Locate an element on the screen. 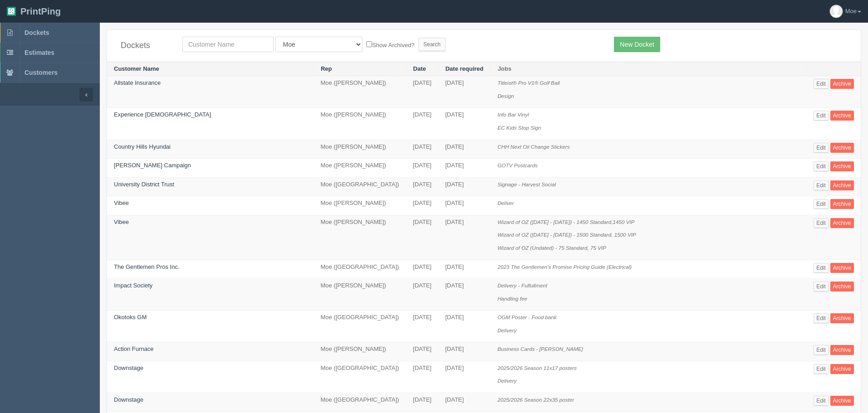 The height and width of the screenshot is (413, 868). img: logo-3e63b451c926e2ac314895c53de4908e5d424f24456219fb08d385ab2e579770.png is located at coordinates (11, 11).